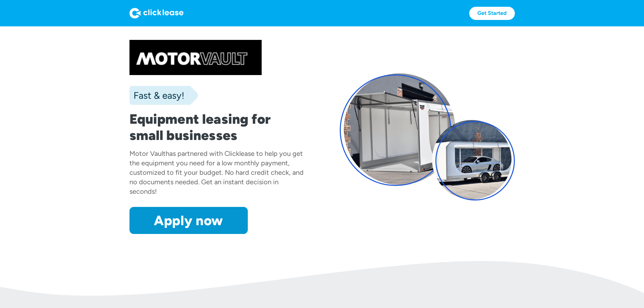 The width and height of the screenshot is (644, 308). Describe the element at coordinates (147, 153) in the screenshot. I see `div: Motor Vault` at that location.